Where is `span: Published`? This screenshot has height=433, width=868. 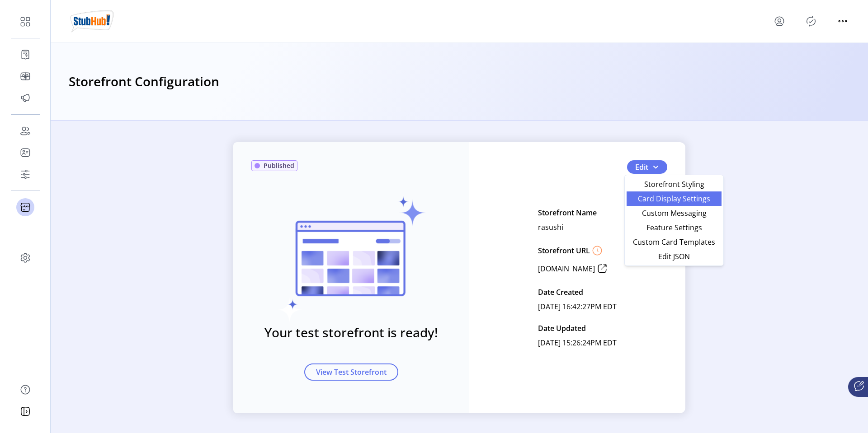
span: Published is located at coordinates (279, 165).